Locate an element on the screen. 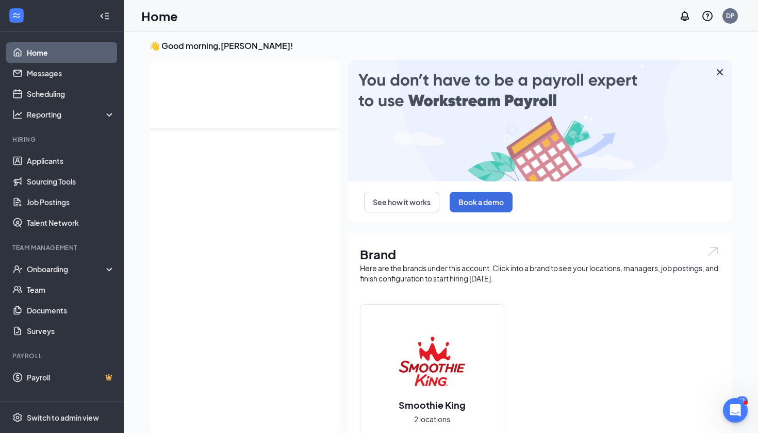 The image size is (758, 433). svg: QuestionInfo is located at coordinates (708, 16).